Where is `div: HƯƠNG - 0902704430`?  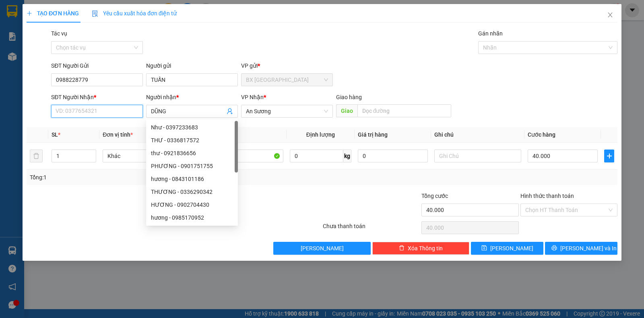 div: HƯƠNG - 0902704430 is located at coordinates (192, 204).